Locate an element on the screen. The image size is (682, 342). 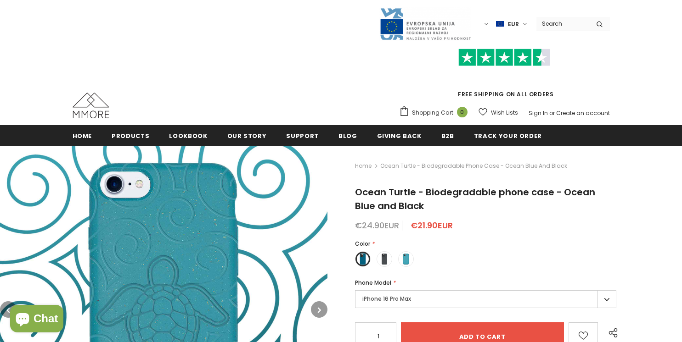
span: Shopping Cart is located at coordinates (432, 113).